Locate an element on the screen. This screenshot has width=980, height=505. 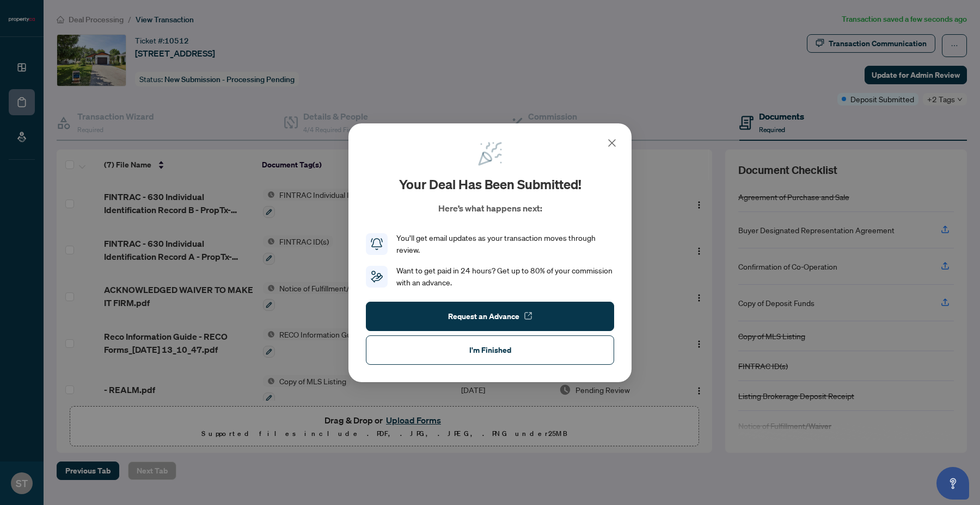
button: I'm Finished is located at coordinates (490, 350).